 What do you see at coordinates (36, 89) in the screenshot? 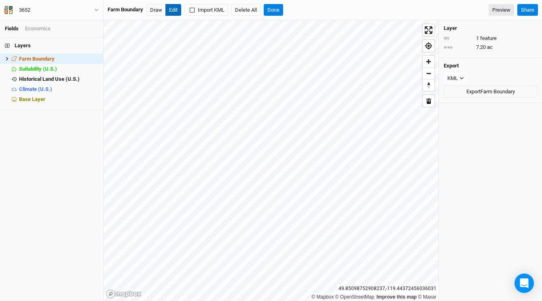
I see `span: Climate (U.S.)` at bounding box center [36, 89].